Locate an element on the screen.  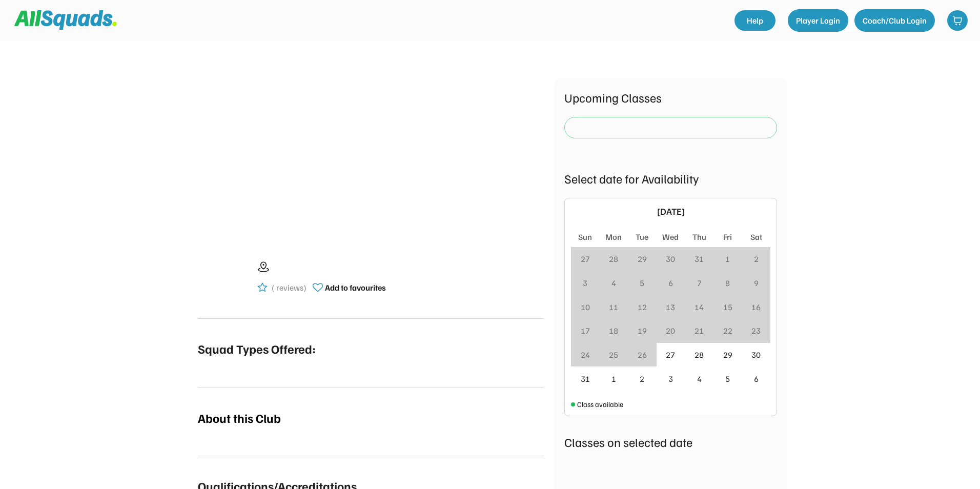
div: 11 is located at coordinates (613, 307).